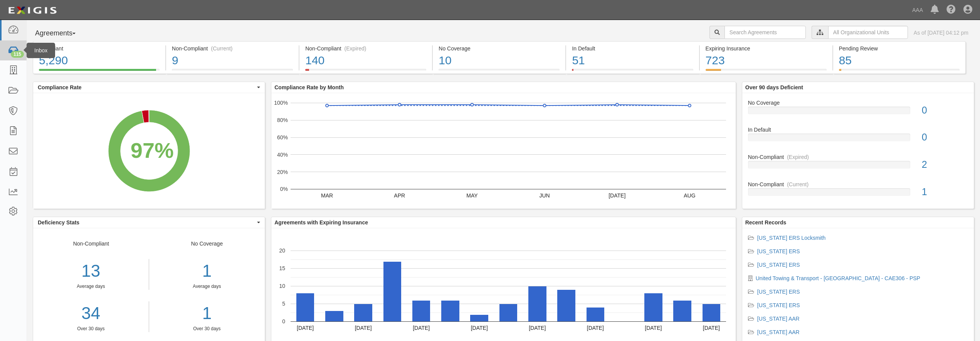 The image size is (980, 341). What do you see at coordinates (365, 60) in the screenshot?
I see `div: 140` at bounding box center [365, 60].